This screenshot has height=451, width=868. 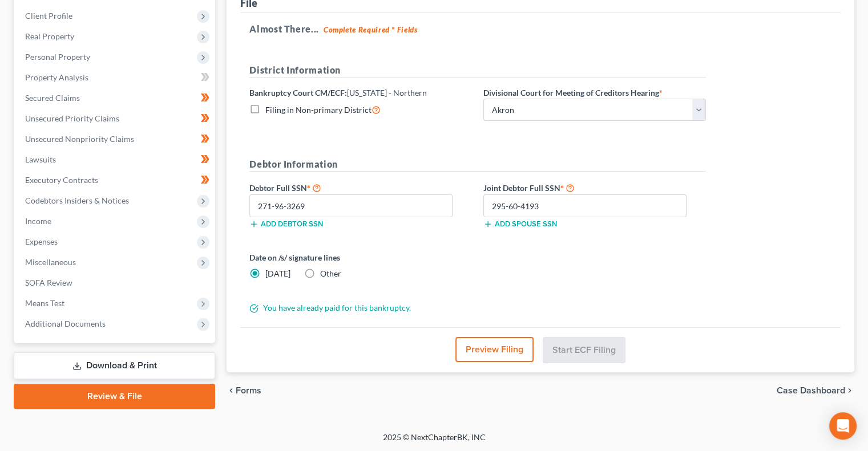 What do you see at coordinates (843, 426) in the screenshot?
I see `div: Open Intercom Messenger` at bounding box center [843, 426].